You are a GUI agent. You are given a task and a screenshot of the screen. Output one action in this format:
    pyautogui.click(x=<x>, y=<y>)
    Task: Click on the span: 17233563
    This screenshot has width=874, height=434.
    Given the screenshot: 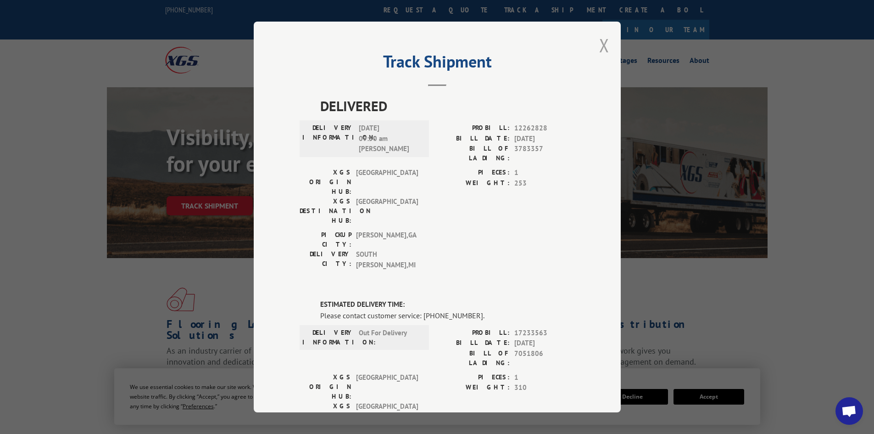 What is the action you would take?
    pyautogui.click(x=545, y=333)
    